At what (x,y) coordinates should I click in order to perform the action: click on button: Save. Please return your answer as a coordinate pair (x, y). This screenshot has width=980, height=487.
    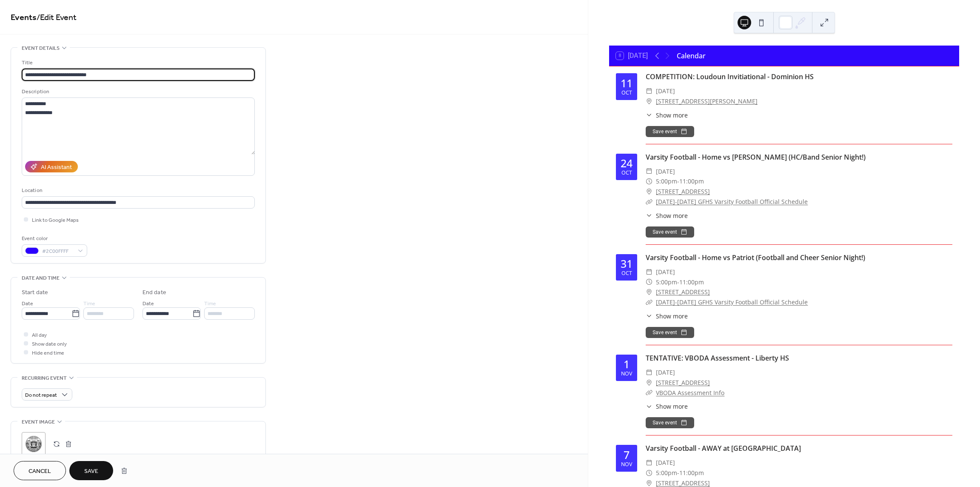
    Looking at the image, I should click on (91, 470).